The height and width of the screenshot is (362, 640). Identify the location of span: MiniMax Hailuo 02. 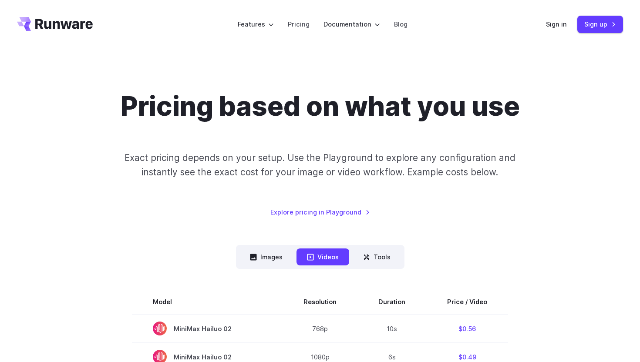
(207, 329).